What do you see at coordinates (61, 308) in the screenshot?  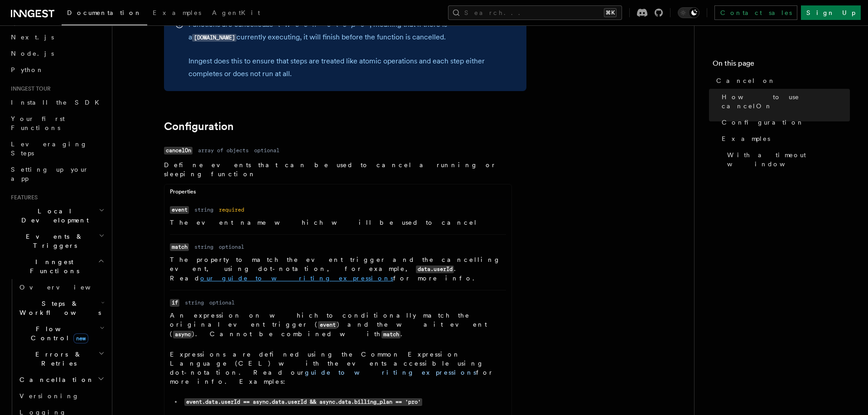 I see `button: Steps & Workflows` at bounding box center [61, 308].